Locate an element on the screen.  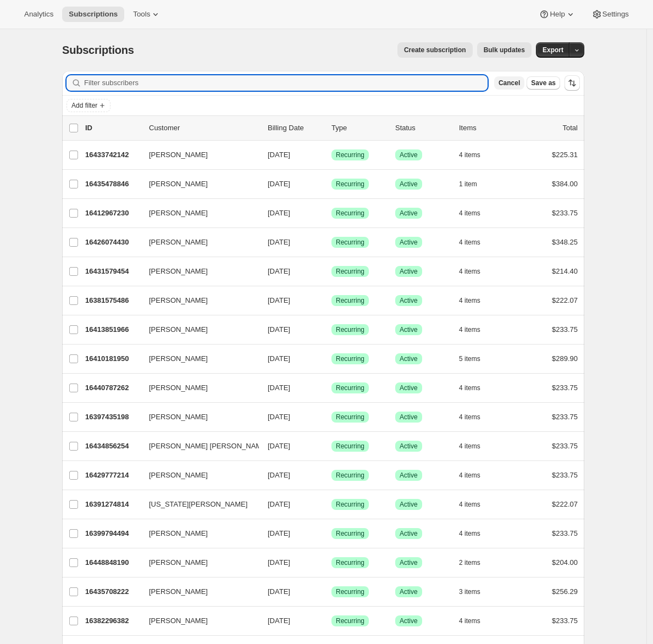
button: Create subscription is located at coordinates (435, 50).